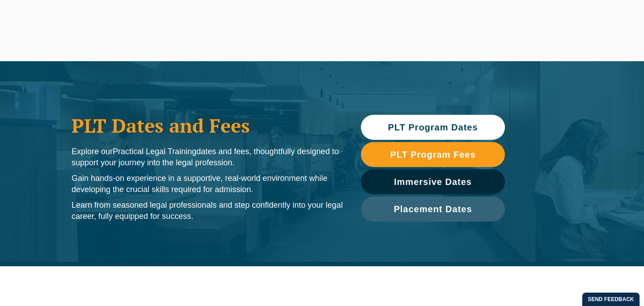 This screenshot has width=644, height=306. I want to click on a: Placement Dates, so click(432, 209).